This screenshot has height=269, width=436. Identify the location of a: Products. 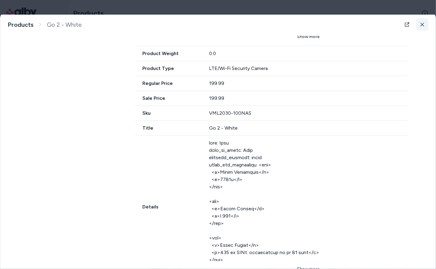
(20, 25).